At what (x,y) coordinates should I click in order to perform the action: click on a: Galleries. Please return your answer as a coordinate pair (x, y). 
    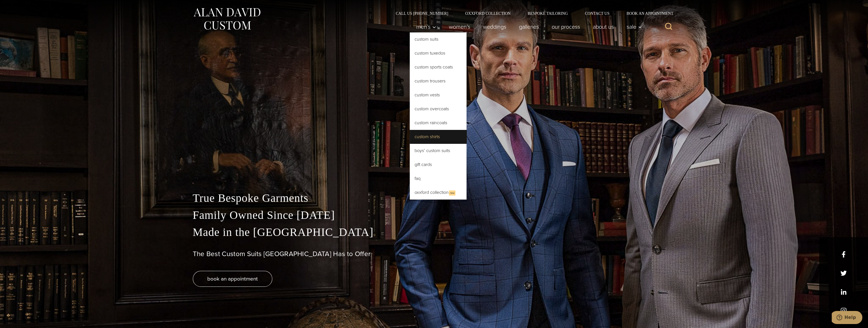
    Looking at the image, I should click on (528, 27).